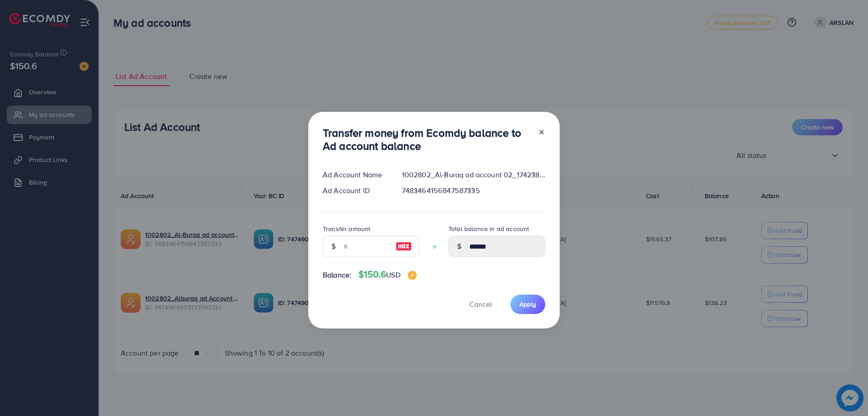 The width and height of the screenshot is (868, 416). Describe the element at coordinates (480, 304) in the screenshot. I see `button: Cancel` at that location.